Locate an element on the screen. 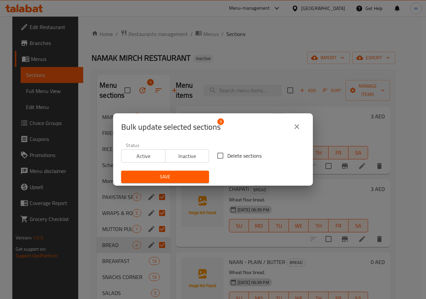 This screenshot has width=426, height=299. span: Save is located at coordinates (165, 177).